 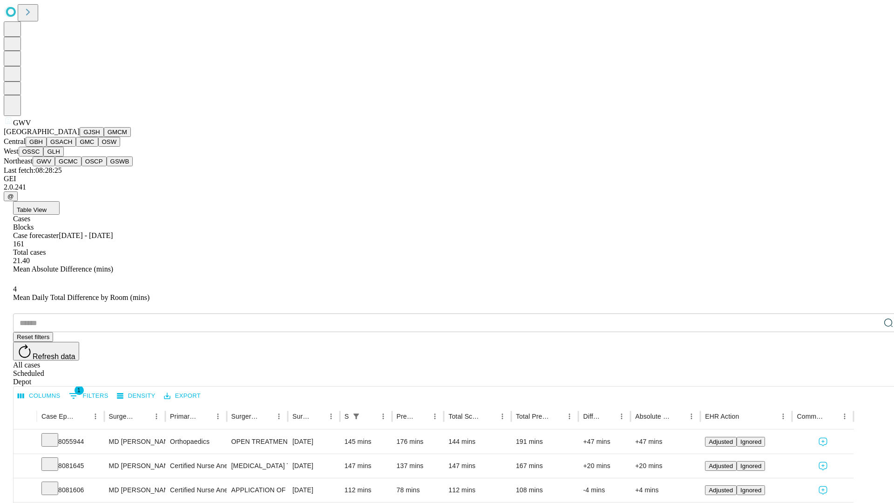 What do you see at coordinates (88, 396) in the screenshot?
I see `button: Show filters` at bounding box center [88, 396].